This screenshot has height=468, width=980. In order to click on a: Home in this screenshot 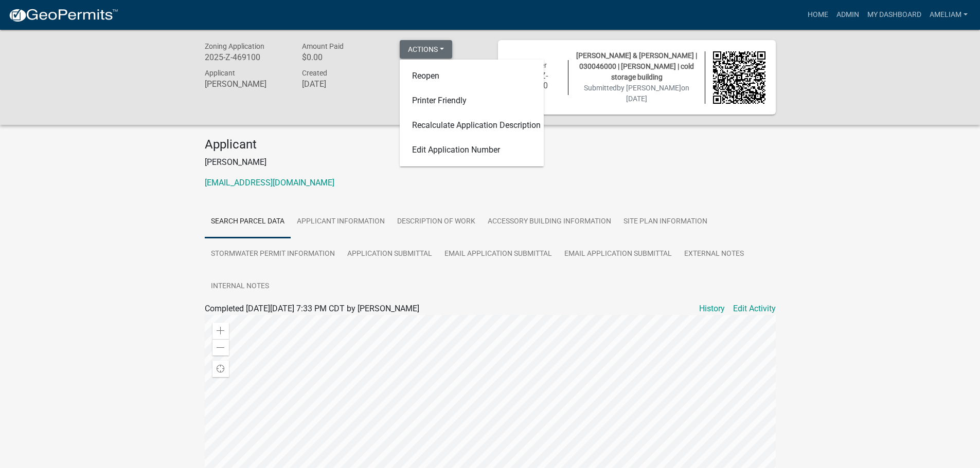, I will do `click(818, 15)`.